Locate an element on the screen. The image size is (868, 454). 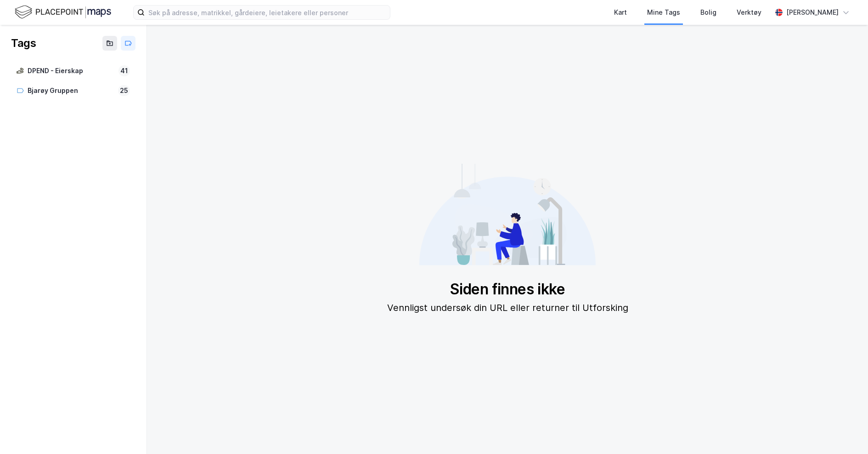
img: logo.f888ab2527a4732fd821a326f86c7f29.svg is located at coordinates (63, 12).